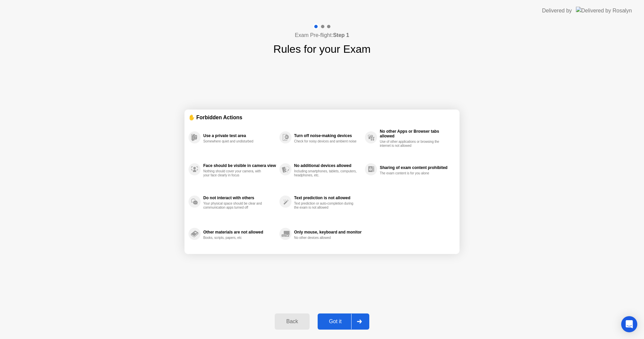 This screenshot has width=644, height=339. What do you see at coordinates (322, 117) in the screenshot?
I see `div: ✋ Forbidden Actions` at bounding box center [322, 117].